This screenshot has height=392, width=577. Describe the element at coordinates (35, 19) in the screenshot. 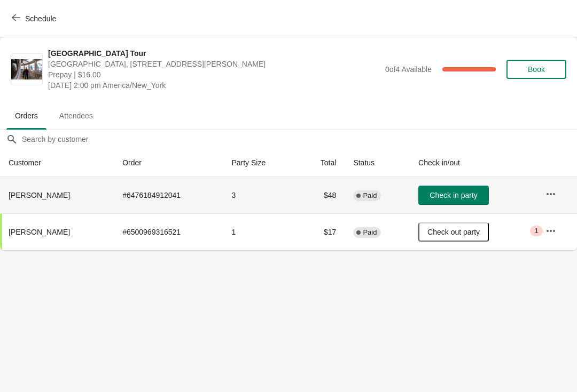

I see `button: Schedule` at that location.